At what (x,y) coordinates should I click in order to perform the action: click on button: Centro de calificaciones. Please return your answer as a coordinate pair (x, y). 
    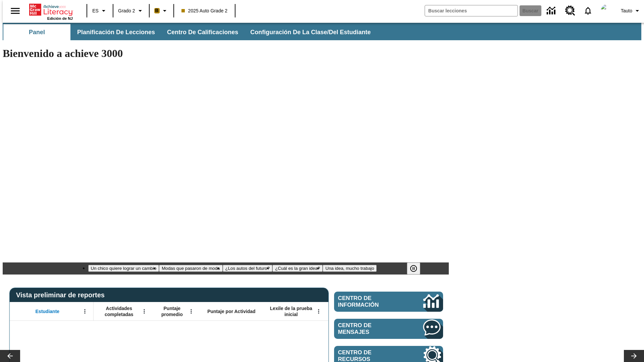
    Looking at the image, I should click on (203, 32).